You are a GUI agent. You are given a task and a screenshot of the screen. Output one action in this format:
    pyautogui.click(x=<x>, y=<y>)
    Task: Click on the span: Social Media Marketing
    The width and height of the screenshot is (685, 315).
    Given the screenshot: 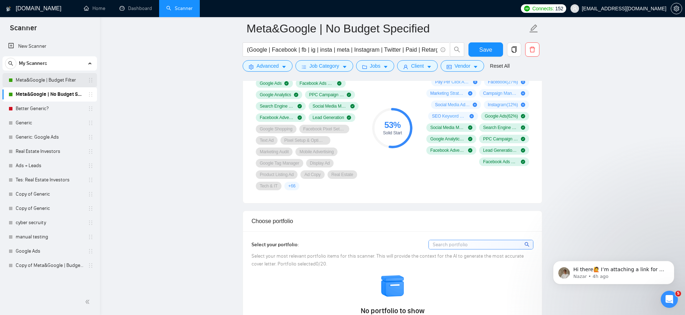 What is the action you would take?
    pyautogui.click(x=330, y=106)
    